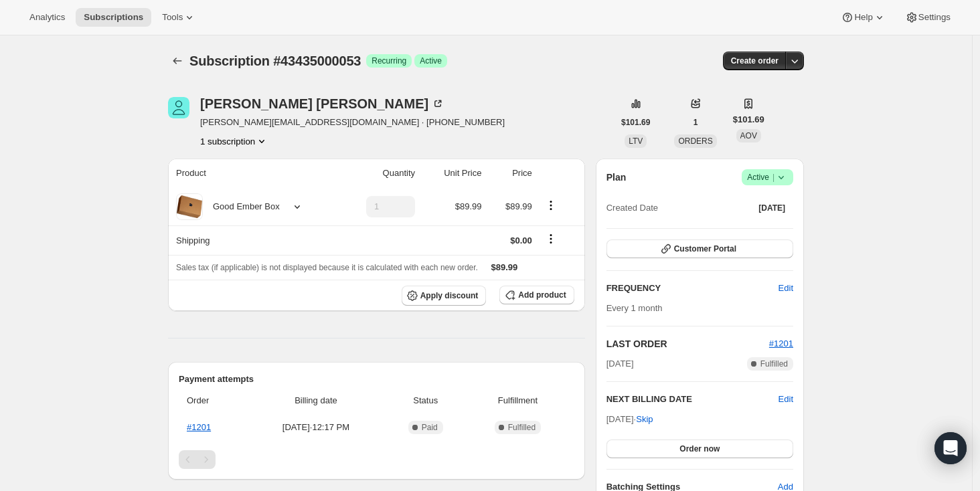  Describe the element at coordinates (688, 344) in the screenshot. I see `h2: LAST ORDER` at that location.